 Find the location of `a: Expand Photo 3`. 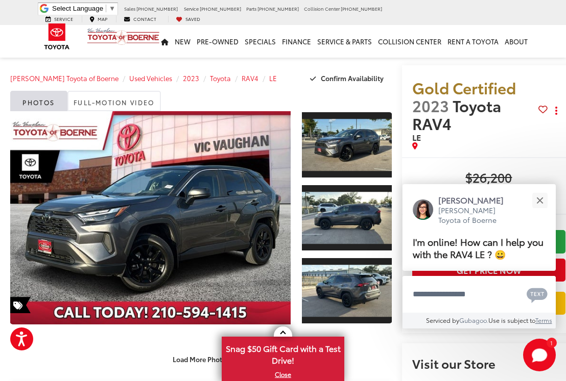

a: Expand Photo 3 is located at coordinates (347, 291).